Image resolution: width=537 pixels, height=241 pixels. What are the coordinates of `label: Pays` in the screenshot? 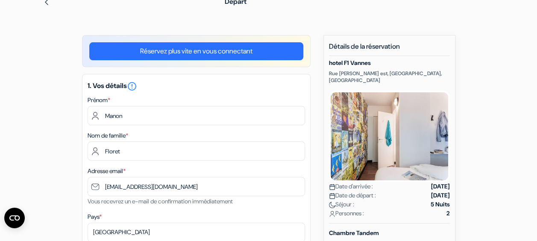 It's located at (94, 216).